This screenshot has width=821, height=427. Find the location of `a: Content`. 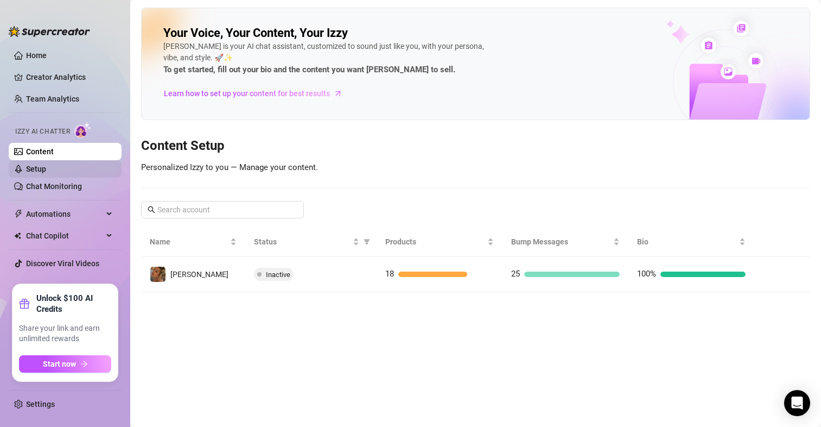

a: Content is located at coordinates (40, 151).